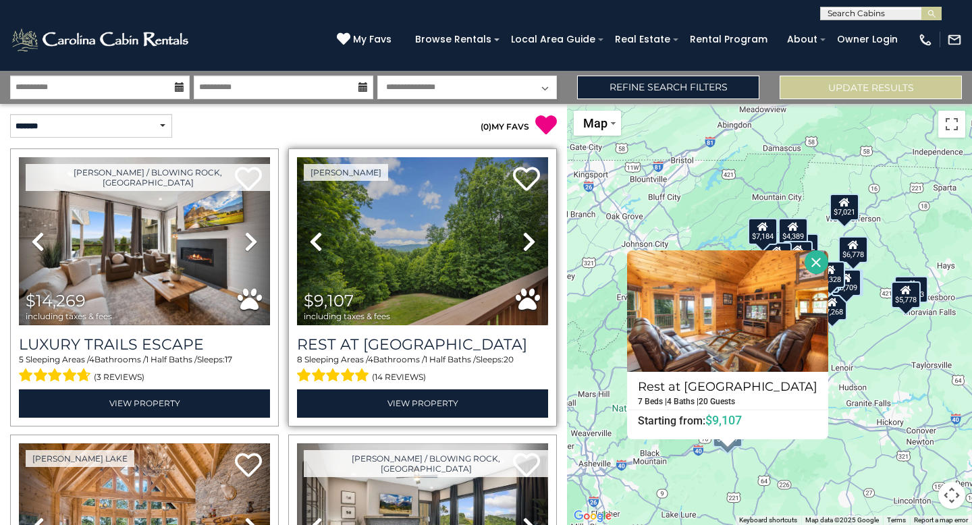 The image size is (972, 525). I want to click on h5: 20 Guests, so click(717, 402).